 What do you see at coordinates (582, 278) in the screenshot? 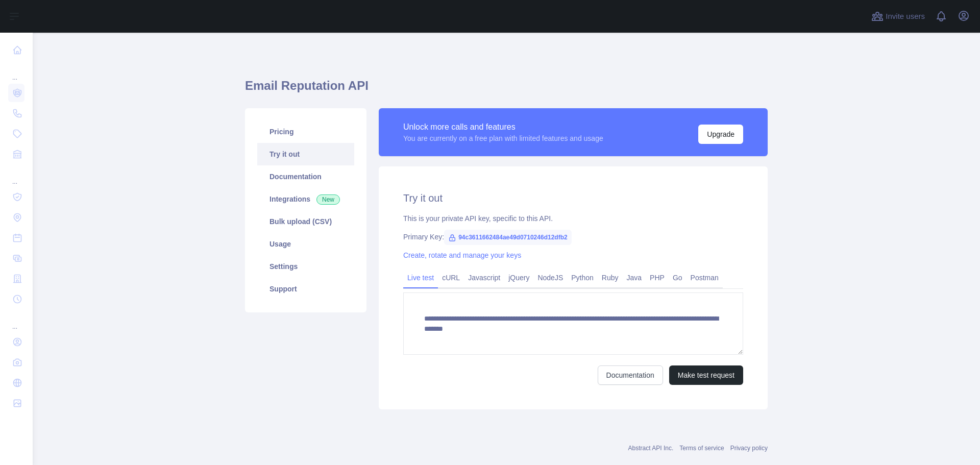
I see `a: Python` at bounding box center [582, 278].